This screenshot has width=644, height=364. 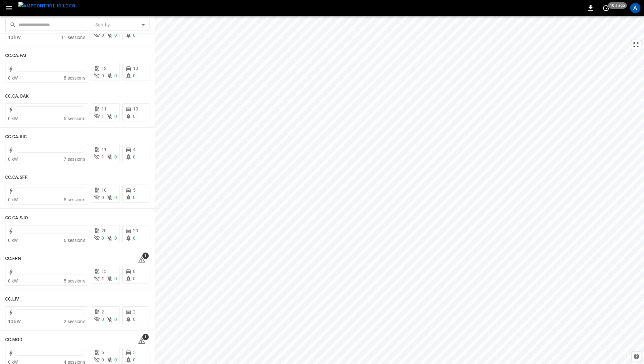 What do you see at coordinates (617, 6) in the screenshot?
I see `span: 10 s ago` at bounding box center [617, 6].